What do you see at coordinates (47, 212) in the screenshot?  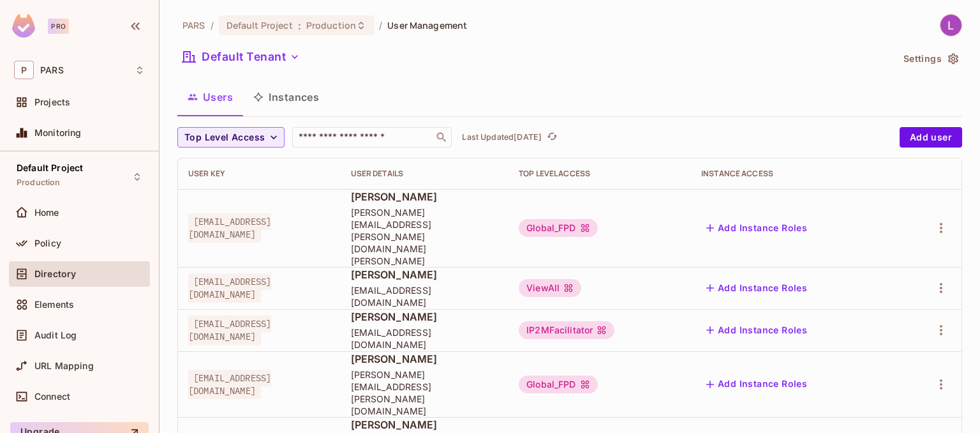 I see `span: Home` at bounding box center [47, 212].